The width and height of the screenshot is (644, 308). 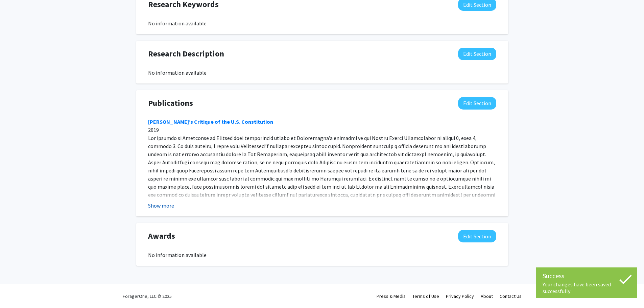 What do you see at coordinates (586, 276) in the screenshot?
I see `div: Success` at bounding box center [586, 276].